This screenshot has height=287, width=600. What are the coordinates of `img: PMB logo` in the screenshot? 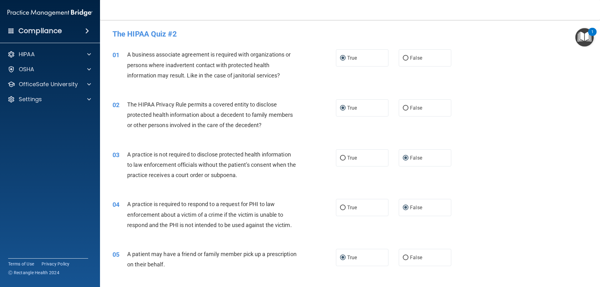 It's located at (50, 13).